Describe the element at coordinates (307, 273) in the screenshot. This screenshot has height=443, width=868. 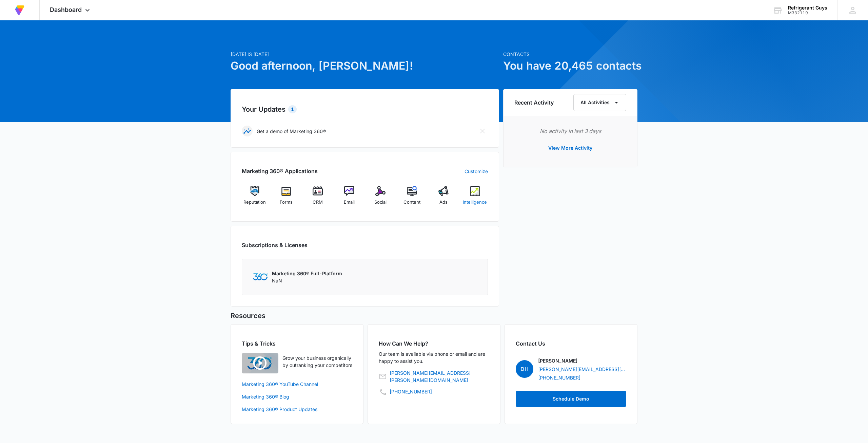
I see `p: Marketing 360® Full-Platform` at that location.